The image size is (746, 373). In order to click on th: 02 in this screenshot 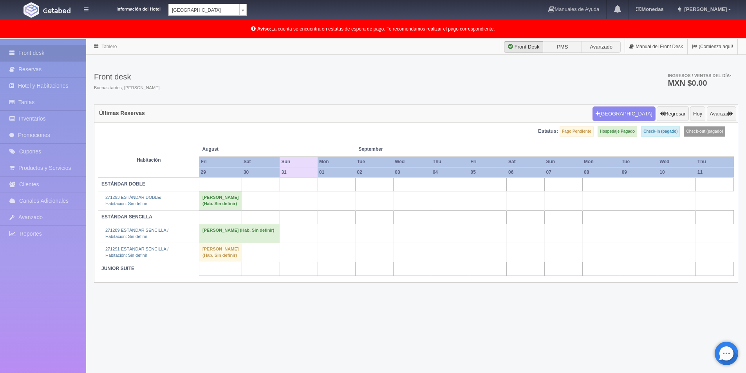, I will do `click(375, 172)`.